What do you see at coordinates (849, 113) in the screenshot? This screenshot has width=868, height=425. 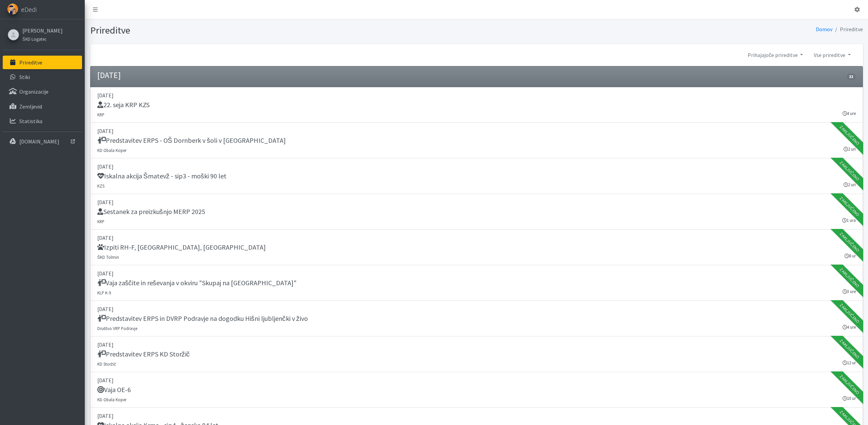 I see `small: 4 ure` at bounding box center [849, 113].